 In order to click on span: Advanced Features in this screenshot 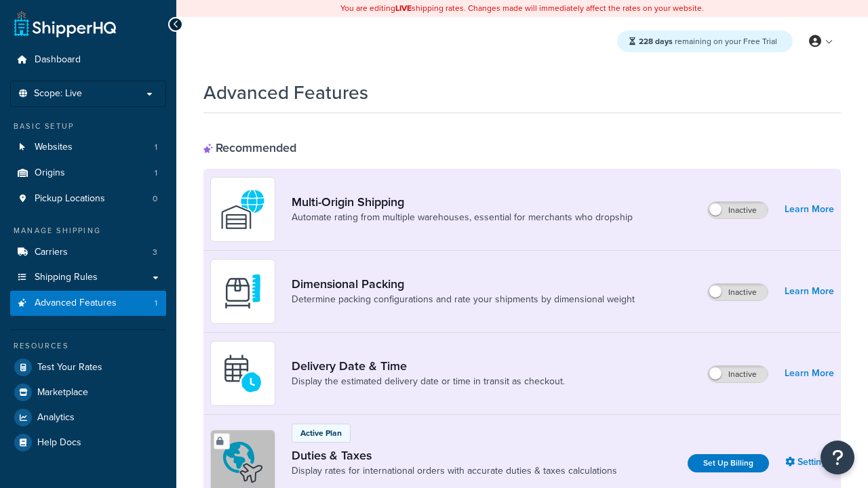, I will do `click(75, 303)`.